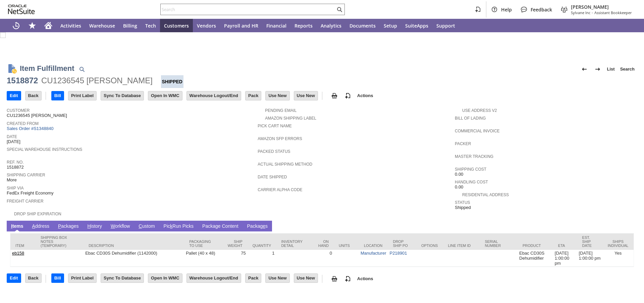  I want to click on svg: logo, so click(22, 9).